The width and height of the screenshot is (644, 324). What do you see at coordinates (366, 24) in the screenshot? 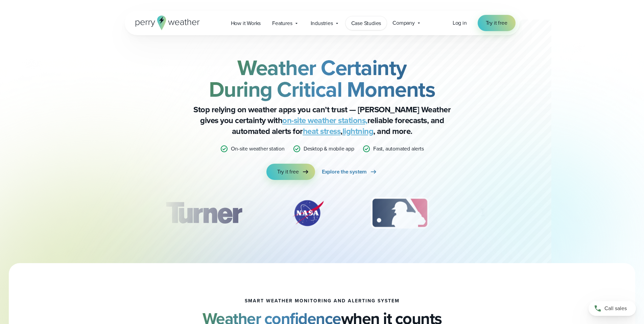
I see `span: Case Studies` at bounding box center [366, 24].